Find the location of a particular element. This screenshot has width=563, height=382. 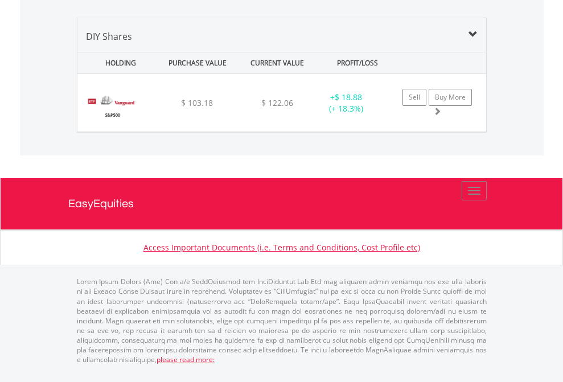

div: HOLDING is located at coordinates (117, 63).